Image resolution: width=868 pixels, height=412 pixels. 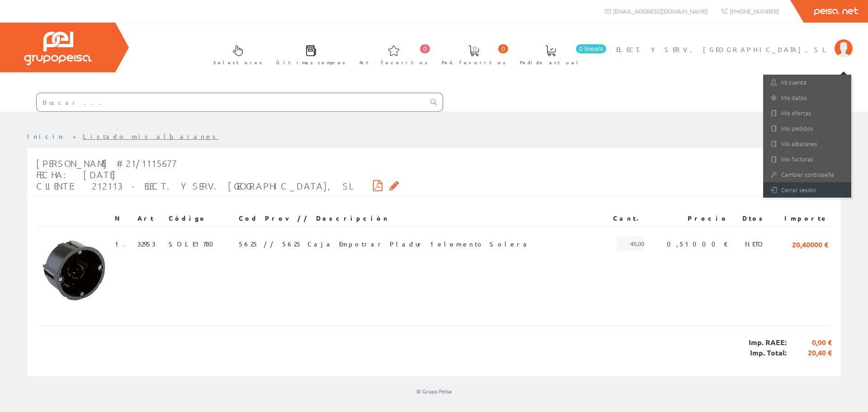 I want to click on a: Inicio, so click(x=46, y=136).